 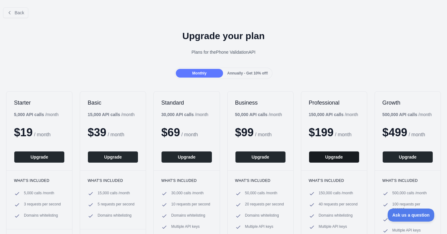 I want to click on span: $ 499, so click(x=395, y=132).